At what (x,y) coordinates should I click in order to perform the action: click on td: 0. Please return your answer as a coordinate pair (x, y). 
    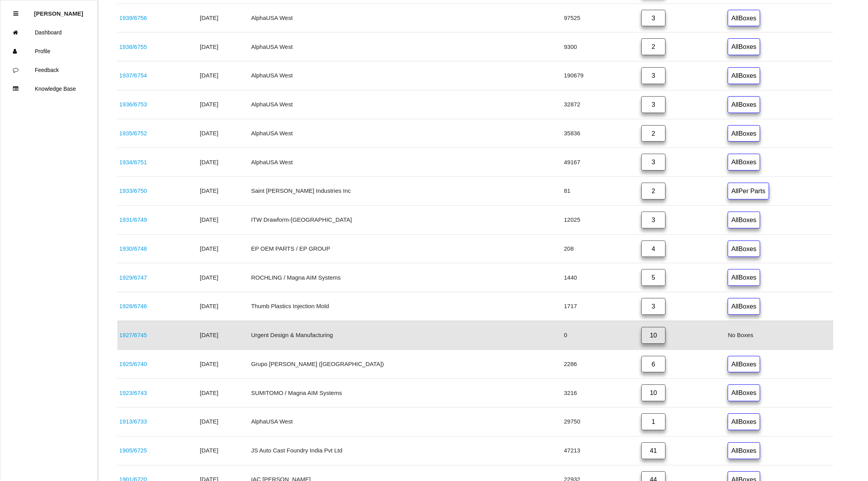
    Looking at the image, I should click on (600, 335).